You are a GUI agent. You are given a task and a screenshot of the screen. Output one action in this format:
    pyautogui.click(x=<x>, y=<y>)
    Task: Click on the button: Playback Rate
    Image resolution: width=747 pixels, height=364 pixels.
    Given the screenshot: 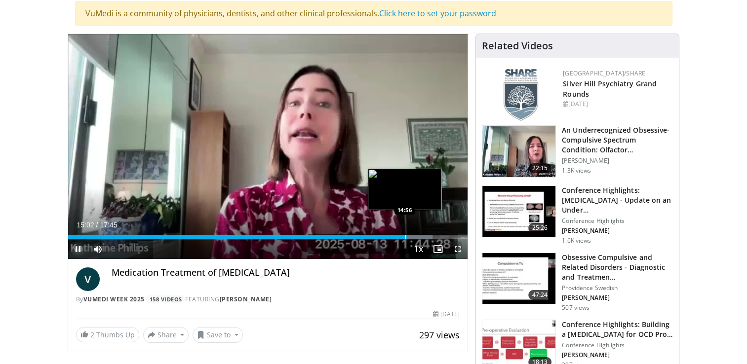 What is the action you would take?
    pyautogui.click(x=418, y=249)
    